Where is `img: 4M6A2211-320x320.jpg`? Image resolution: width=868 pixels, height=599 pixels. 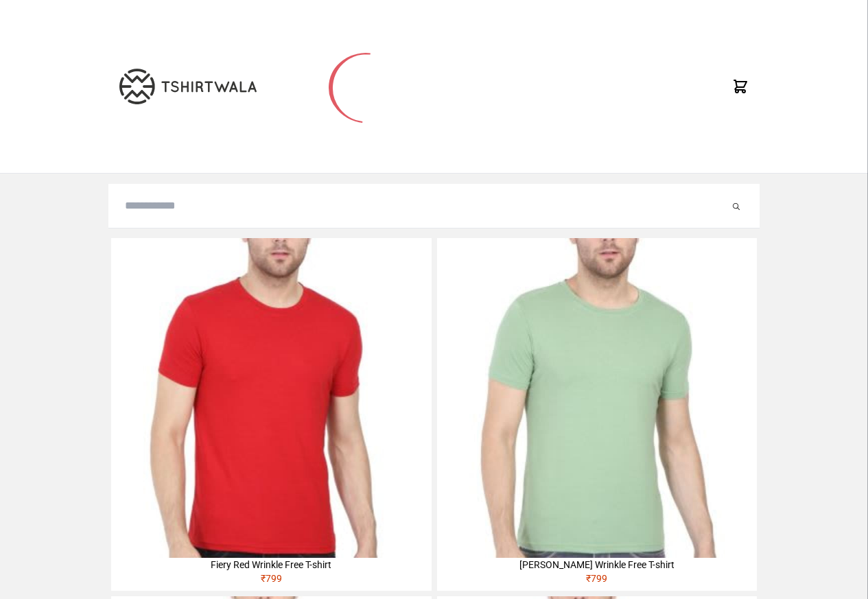
img: 4M6A2211-320x320.jpg is located at coordinates (597, 398).